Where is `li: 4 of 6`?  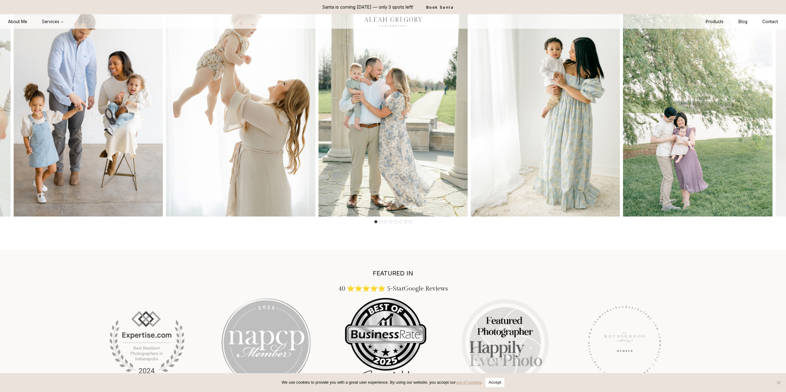
li: 4 of 6 is located at coordinates (505, 343).